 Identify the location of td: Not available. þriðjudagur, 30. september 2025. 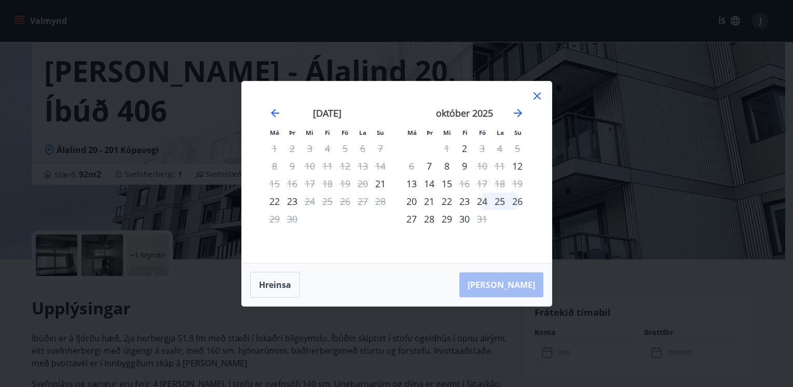
(292, 219).